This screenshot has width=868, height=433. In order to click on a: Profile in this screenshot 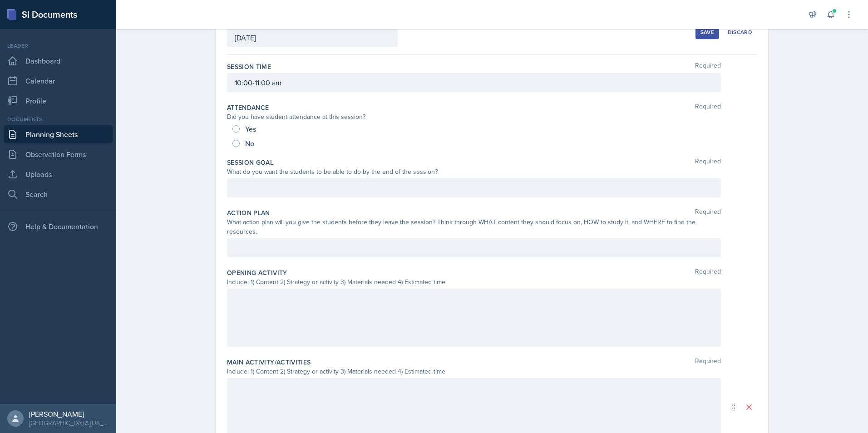, I will do `click(58, 101)`.